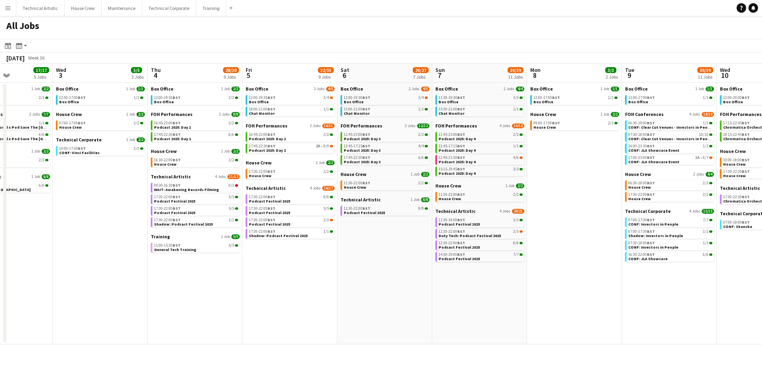  I want to click on a: 15:30-21:00BST1/1Chat Monitor, so click(480, 111).